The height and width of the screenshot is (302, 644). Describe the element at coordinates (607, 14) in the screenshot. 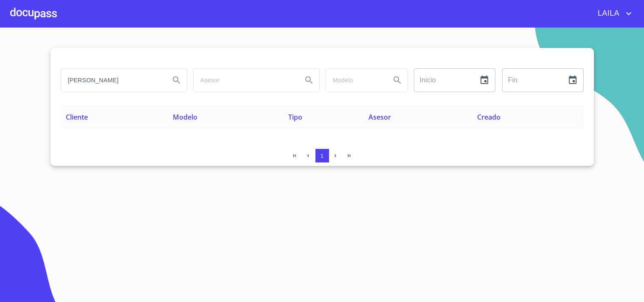

I see `span: LAILA` at that location.